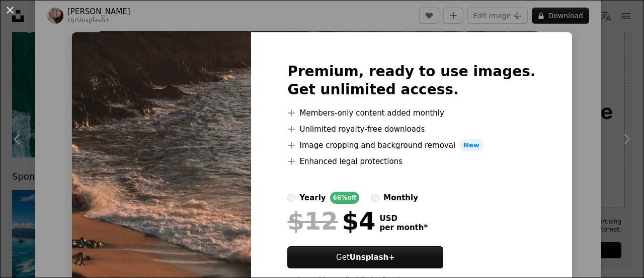  I want to click on strong: Unsplash+, so click(373, 257).